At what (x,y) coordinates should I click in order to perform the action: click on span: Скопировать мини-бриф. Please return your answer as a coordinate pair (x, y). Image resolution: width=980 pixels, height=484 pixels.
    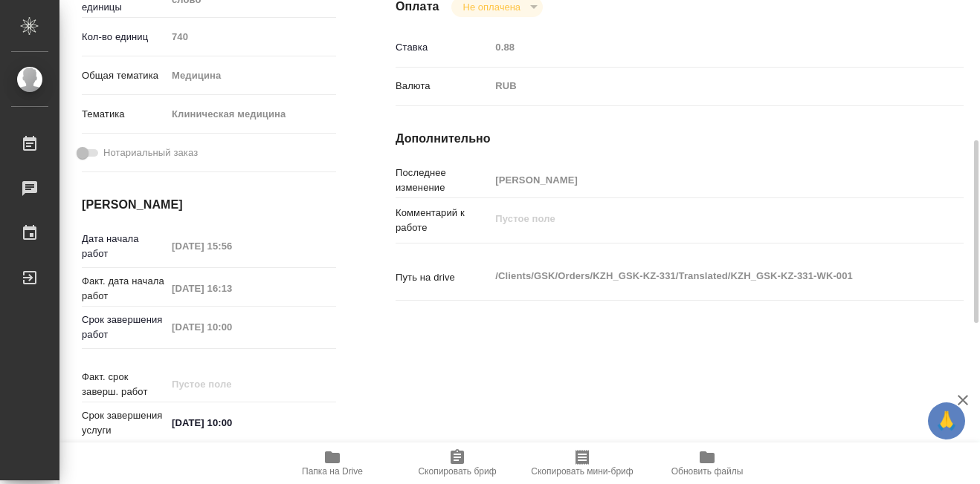
    Looking at the image, I should click on (581, 472).